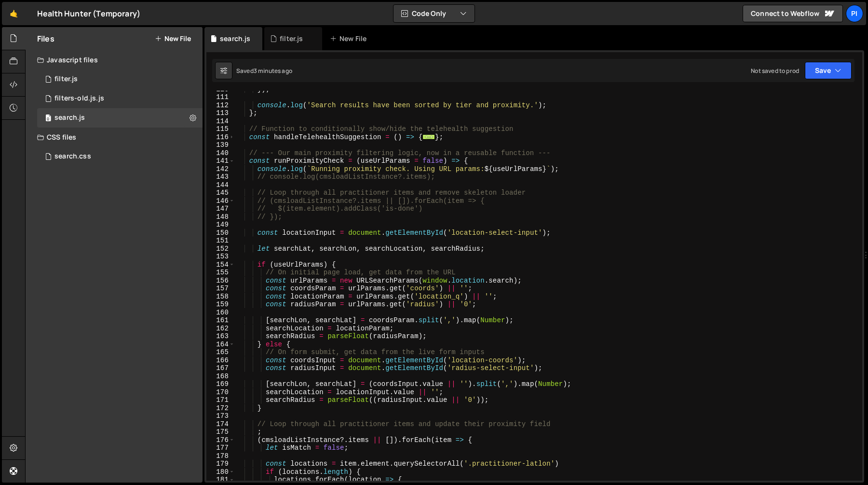 The height and width of the screenshot is (485, 868). I want to click on div: 173, so click(220, 416).